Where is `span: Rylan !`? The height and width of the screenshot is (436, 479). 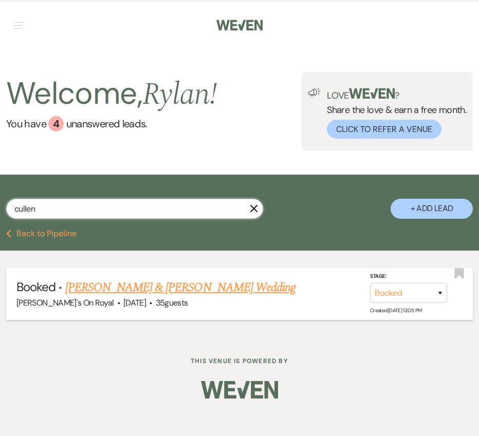 span: Rylan ! is located at coordinates (179, 95).